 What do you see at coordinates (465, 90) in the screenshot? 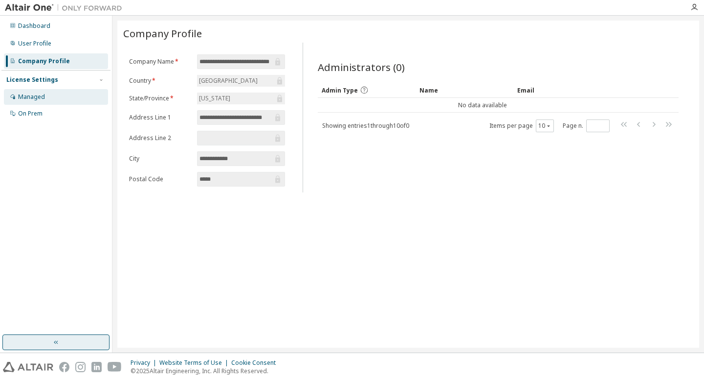
I see `div: Name` at bounding box center [465, 90].